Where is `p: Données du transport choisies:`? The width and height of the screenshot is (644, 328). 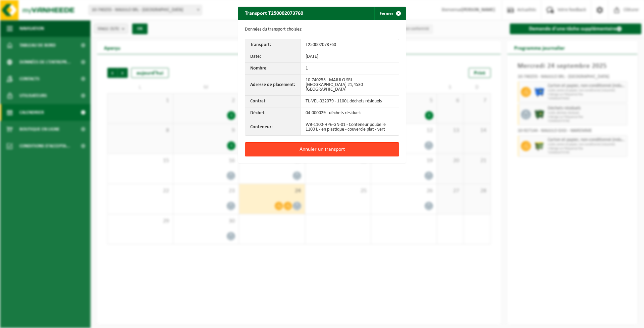 p: Données du transport choisies: is located at coordinates (322, 29).